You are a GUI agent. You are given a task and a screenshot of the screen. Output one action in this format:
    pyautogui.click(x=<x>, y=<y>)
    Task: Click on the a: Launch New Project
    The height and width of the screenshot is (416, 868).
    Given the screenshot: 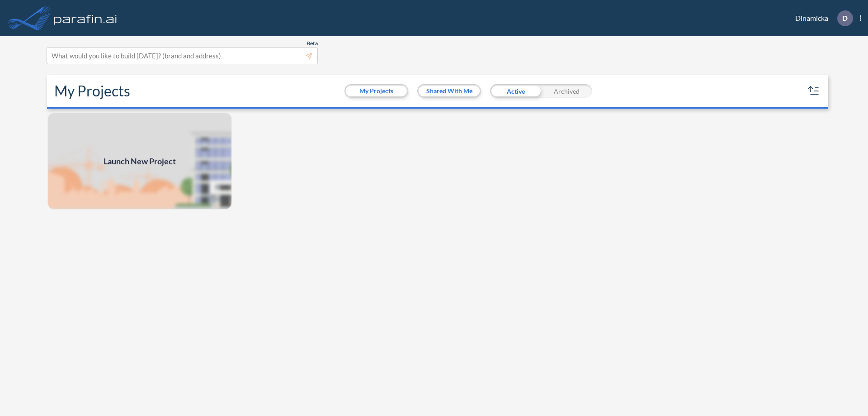 What is the action you would take?
    pyautogui.click(x=139, y=161)
    